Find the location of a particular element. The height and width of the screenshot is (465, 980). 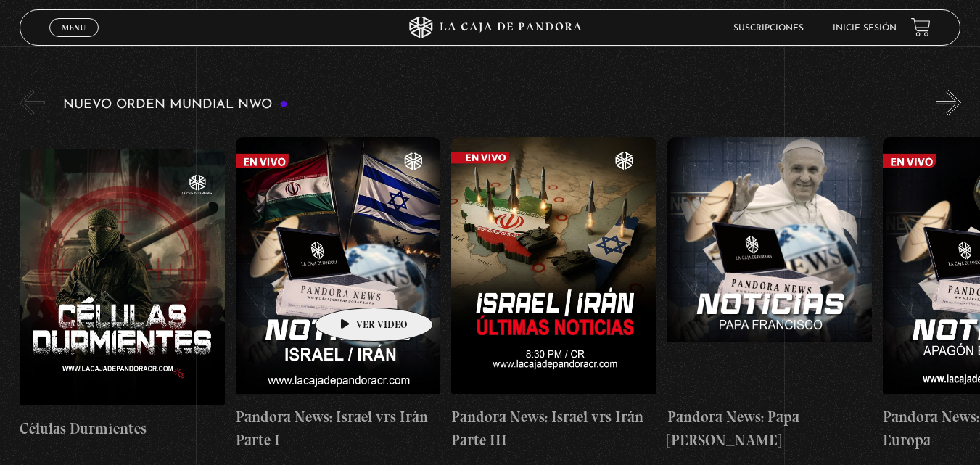

span: Cerrar is located at coordinates (73, 40).